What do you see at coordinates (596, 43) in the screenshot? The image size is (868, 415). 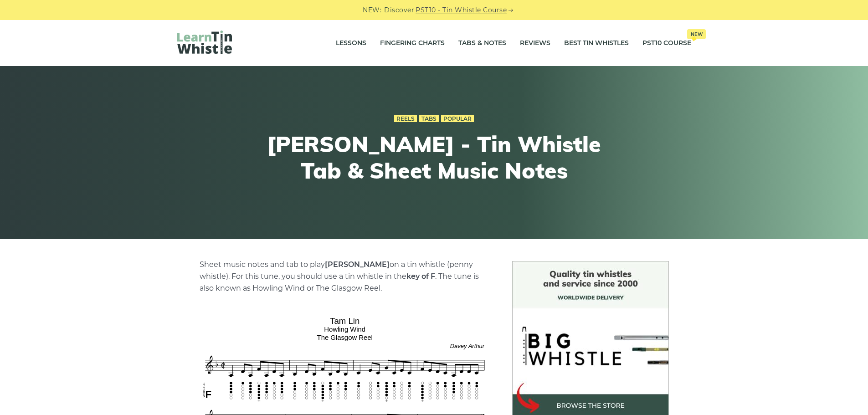 I see `a: Best Tin Whistles` at bounding box center [596, 43].